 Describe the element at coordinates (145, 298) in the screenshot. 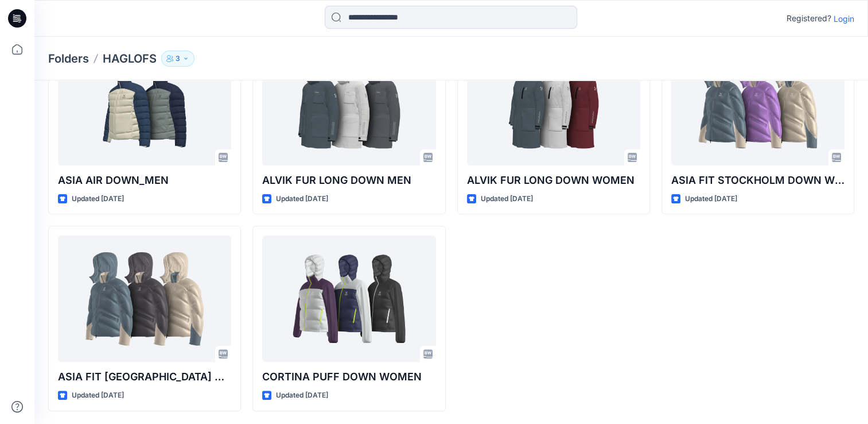

I see `a: ASIA FIT STOCKHOLM DOWN MEN` at that location.